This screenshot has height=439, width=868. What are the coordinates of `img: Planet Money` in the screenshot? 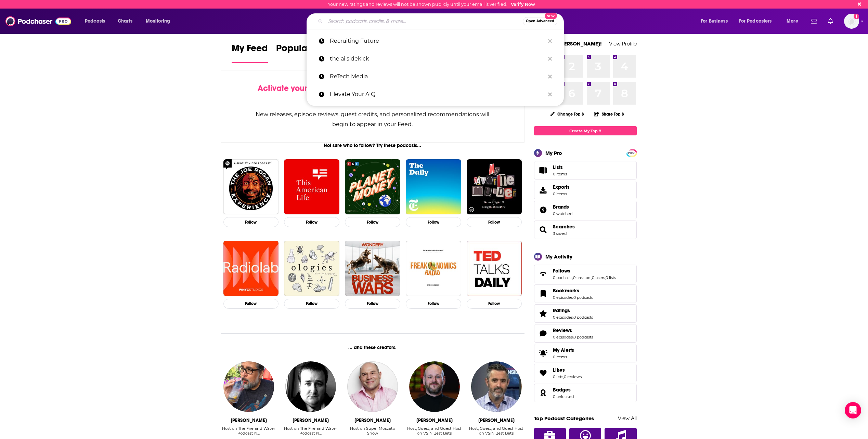 It's located at (372, 187).